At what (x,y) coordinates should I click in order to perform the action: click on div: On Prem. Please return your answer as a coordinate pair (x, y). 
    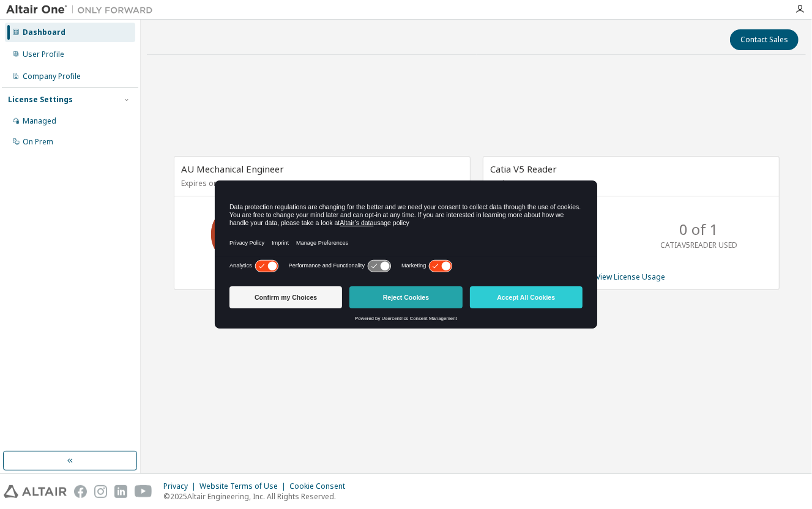
    Looking at the image, I should click on (38, 142).